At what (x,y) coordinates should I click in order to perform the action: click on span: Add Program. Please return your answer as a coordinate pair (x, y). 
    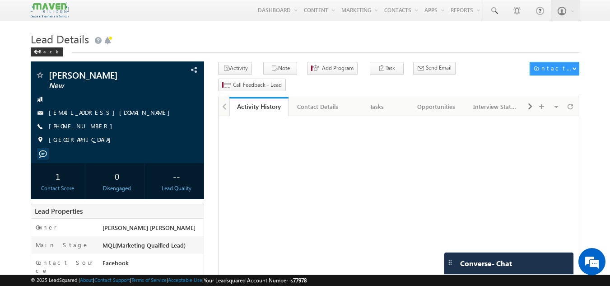
    Looking at the image, I should click on (338, 68).